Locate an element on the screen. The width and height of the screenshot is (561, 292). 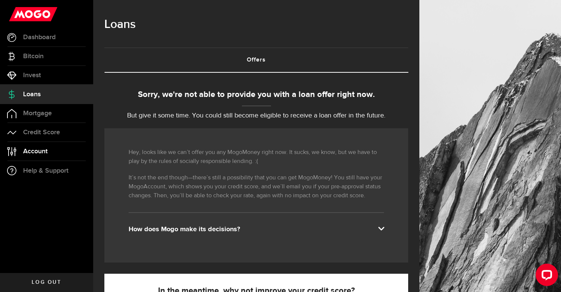
span: Dashboard is located at coordinates (39, 37).